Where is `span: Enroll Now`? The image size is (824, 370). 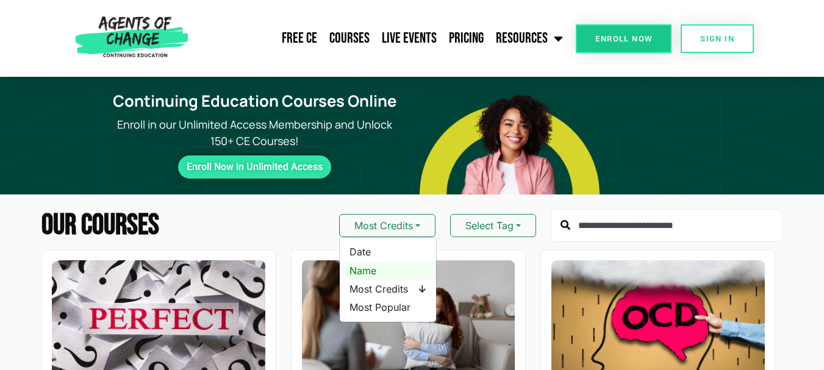
span: Enroll Now is located at coordinates (623, 38).